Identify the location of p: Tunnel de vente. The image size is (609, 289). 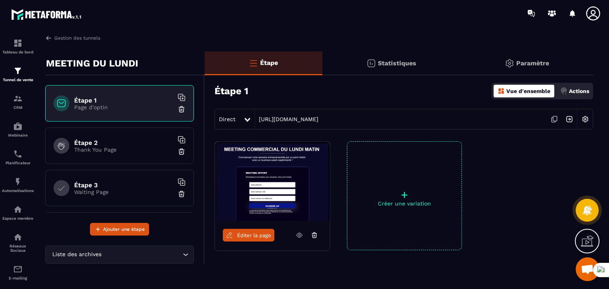
(18, 80).